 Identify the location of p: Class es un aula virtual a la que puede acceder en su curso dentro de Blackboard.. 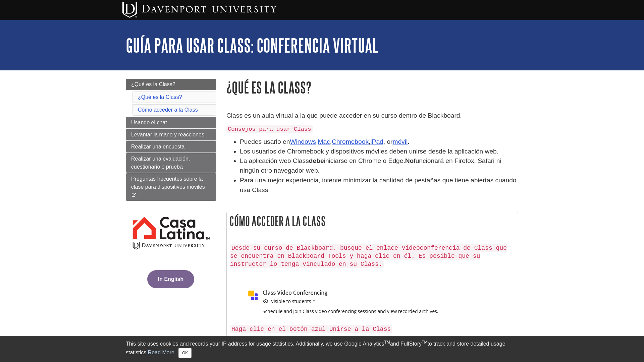
(372, 116).